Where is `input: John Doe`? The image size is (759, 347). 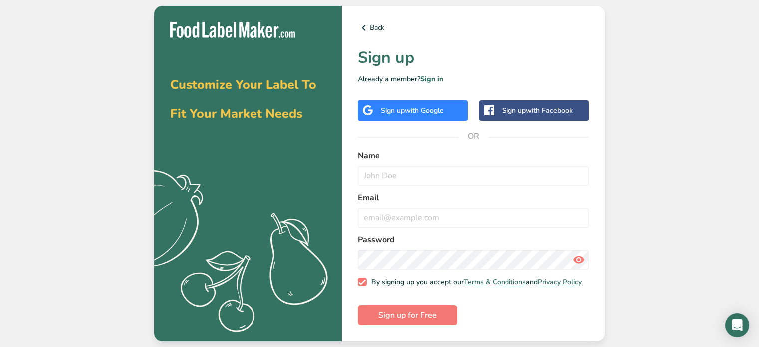 input: John Doe is located at coordinates (473, 176).